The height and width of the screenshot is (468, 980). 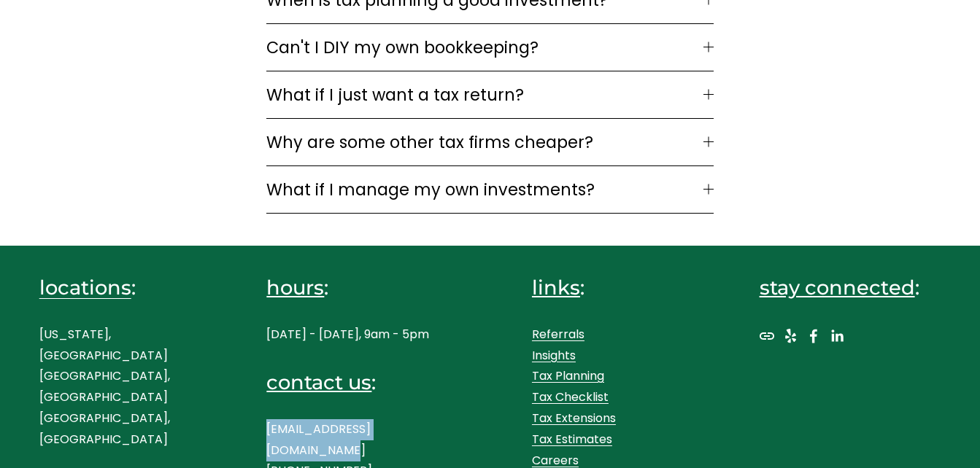 What do you see at coordinates (485, 95) in the screenshot?
I see `span: What if I just want a tax return?` at bounding box center [485, 95].